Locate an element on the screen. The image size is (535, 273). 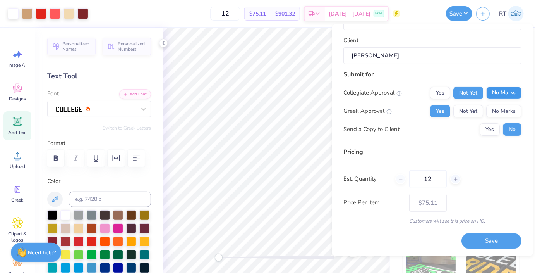
label: Font is located at coordinates (53, 93).